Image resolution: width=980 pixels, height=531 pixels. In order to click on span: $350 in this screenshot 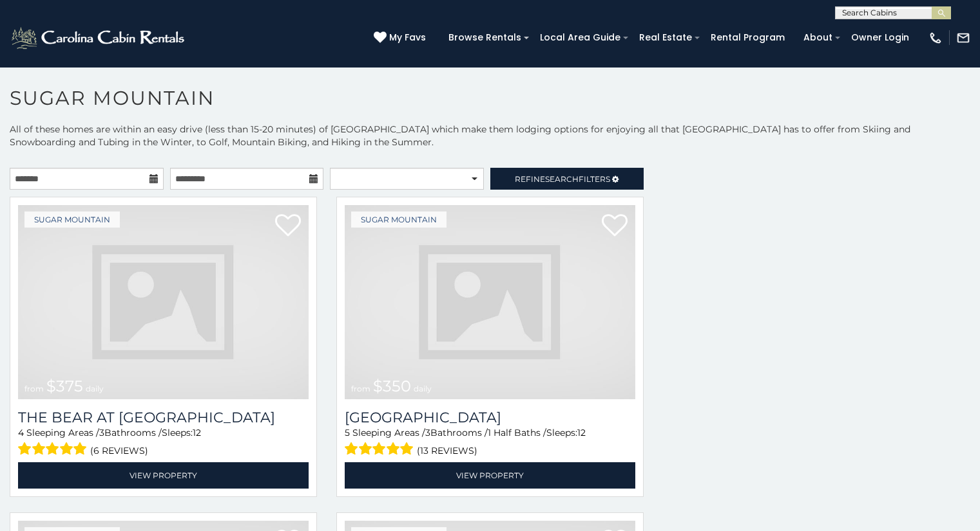, I will do `click(392, 386)`.